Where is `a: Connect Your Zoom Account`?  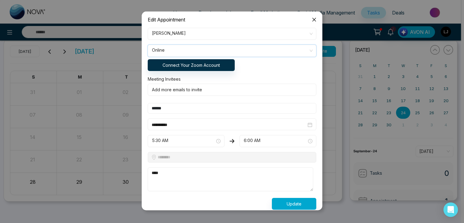
a: Connect Your Zoom Account is located at coordinates (191, 63).